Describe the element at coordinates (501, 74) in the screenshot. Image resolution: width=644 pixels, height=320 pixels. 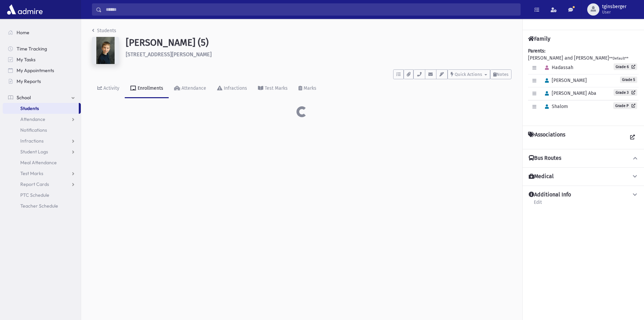
I see `button: Notes` at that location.